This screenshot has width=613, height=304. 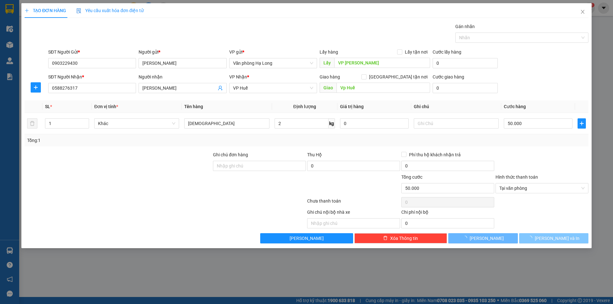 I want to click on div: VP gửi, so click(x=273, y=52).